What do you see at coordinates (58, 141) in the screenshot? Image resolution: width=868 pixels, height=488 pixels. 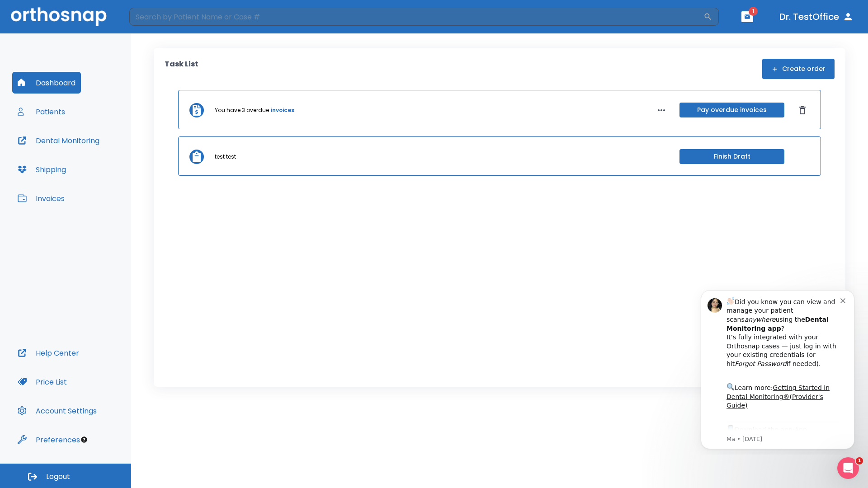 I see `a: Dental Monitoring` at bounding box center [58, 141].